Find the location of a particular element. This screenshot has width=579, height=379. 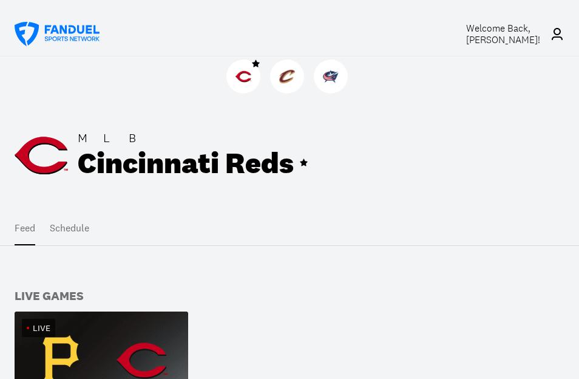

div: Live is located at coordinates (41, 328).